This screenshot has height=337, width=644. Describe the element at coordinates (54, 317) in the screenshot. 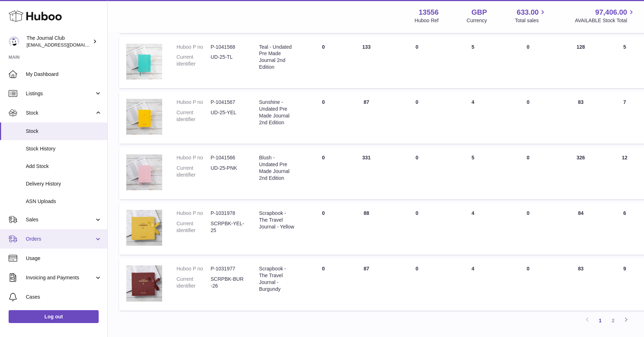

I see `a: Log out` at that location.